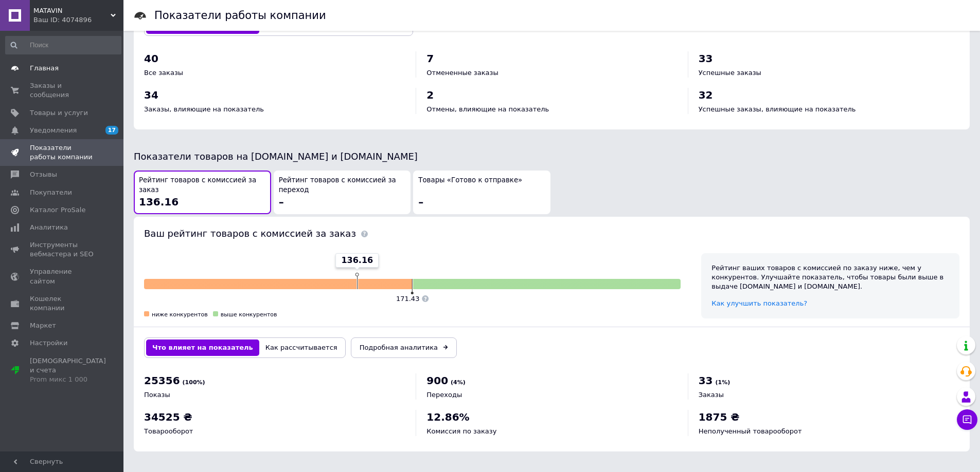  I want to click on span: 7, so click(430, 58).